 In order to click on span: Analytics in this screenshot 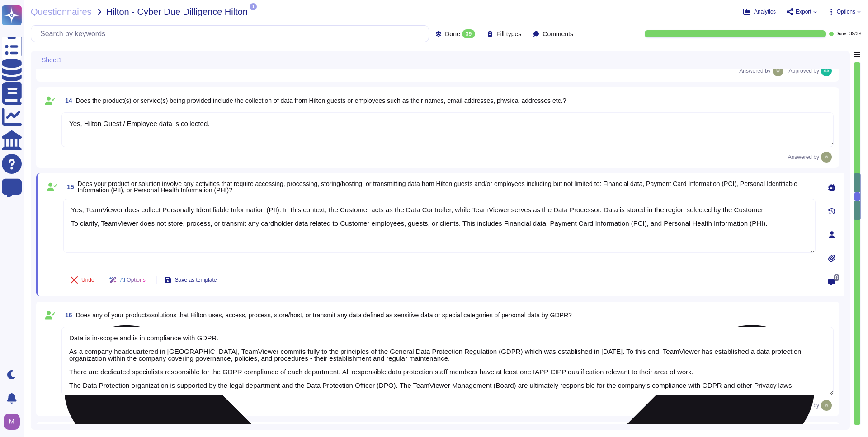, I will do `click(765, 12)`.